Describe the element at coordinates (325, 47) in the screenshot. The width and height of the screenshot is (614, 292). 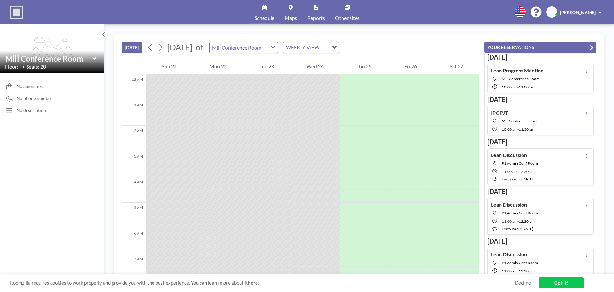
I see `input: Search for option` at that location.